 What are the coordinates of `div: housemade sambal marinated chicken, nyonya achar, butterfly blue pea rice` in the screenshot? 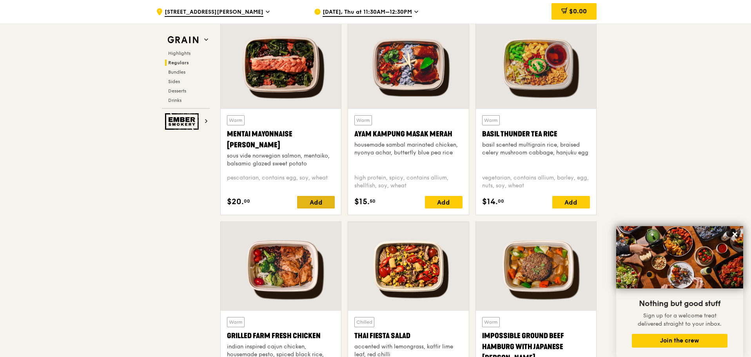 It's located at (408, 149).